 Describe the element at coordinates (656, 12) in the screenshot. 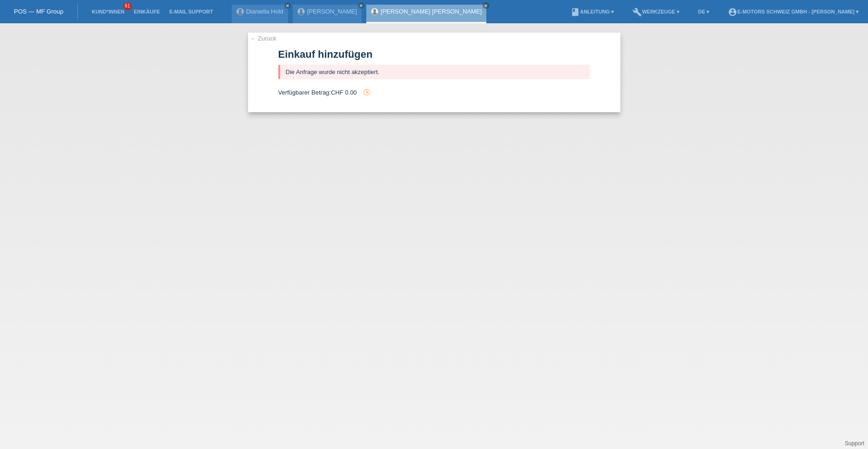

I see `a: buildWerkzeuge ▾` at that location.